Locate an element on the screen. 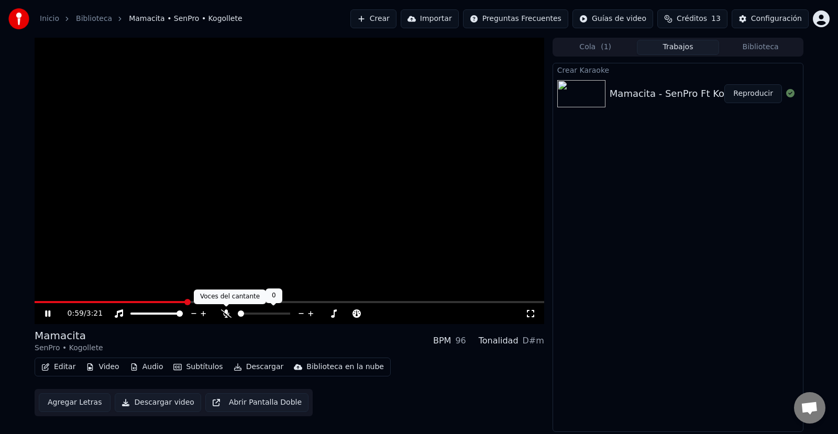 This screenshot has height=434, width=838. button: Audio is located at coordinates (147, 367).